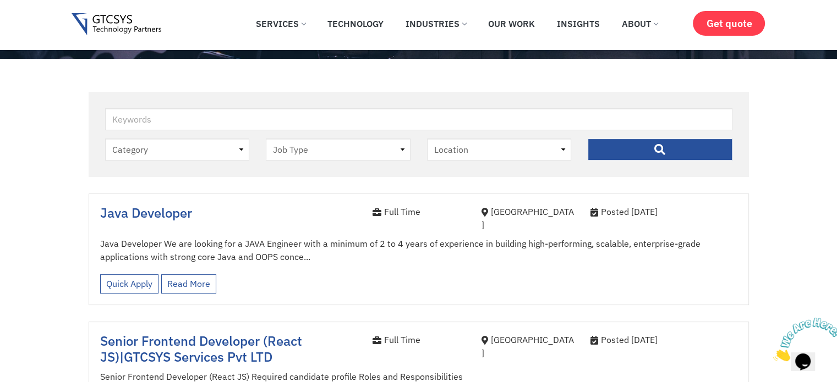 The image size is (837, 382). Describe the element at coordinates (419, 250) in the screenshot. I see `p: Java Developer We are looking for a JAVA Engineer with a minimum of 2 to 4 years of experience in...` at that location.